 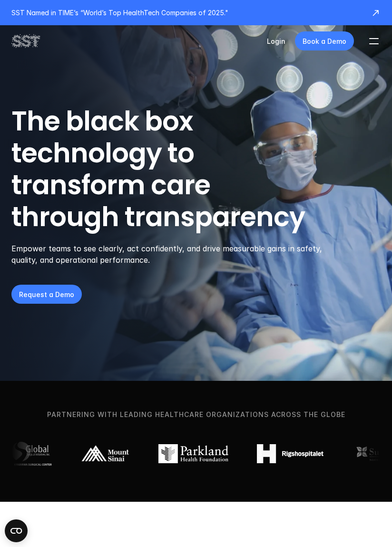 What do you see at coordinates (196, 169) in the screenshot?
I see `h1: The black box technology to transform care through transparency` at bounding box center [196, 169].